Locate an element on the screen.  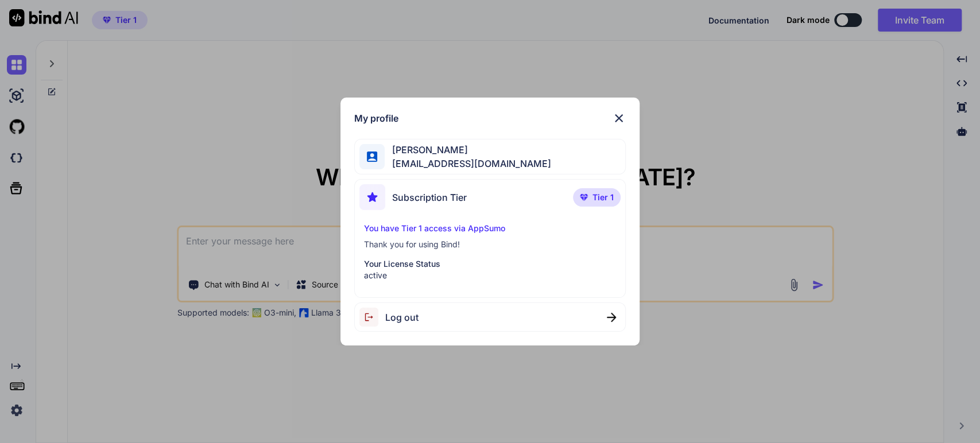
h1: My profile is located at coordinates (376, 118).